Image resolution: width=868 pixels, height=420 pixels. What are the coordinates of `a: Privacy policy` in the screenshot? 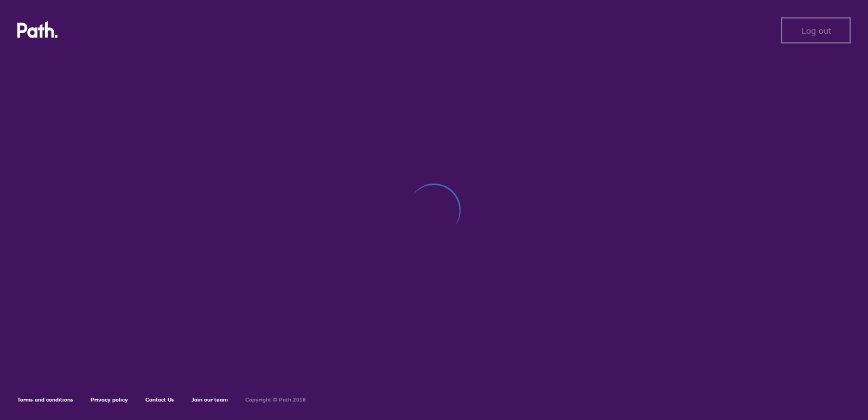 It's located at (109, 399).